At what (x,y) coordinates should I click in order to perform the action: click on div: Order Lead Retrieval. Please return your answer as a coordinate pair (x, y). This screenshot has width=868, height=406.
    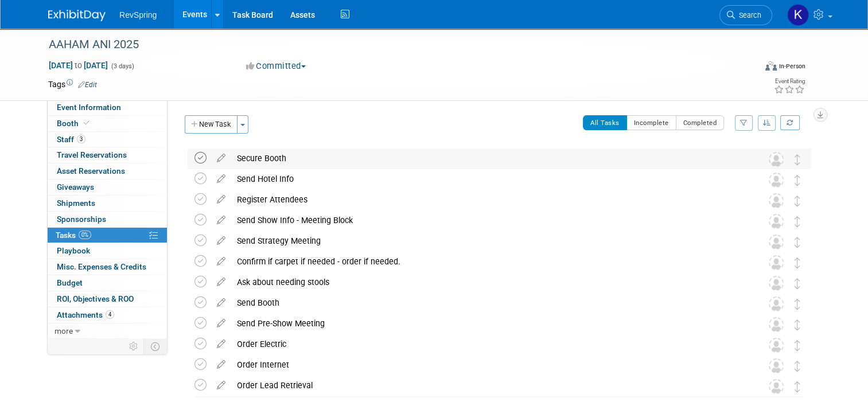
    Looking at the image, I should click on (488, 385).